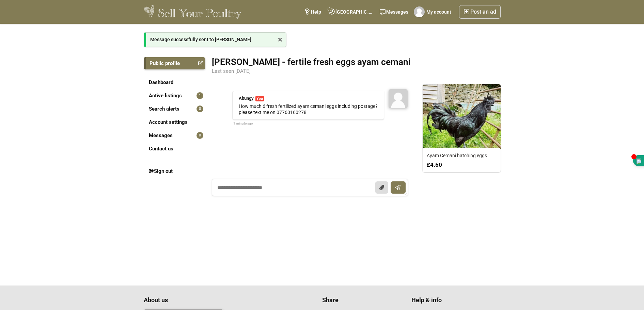 The height and width of the screenshot is (310, 644). I want to click on a: x, so click(280, 39).